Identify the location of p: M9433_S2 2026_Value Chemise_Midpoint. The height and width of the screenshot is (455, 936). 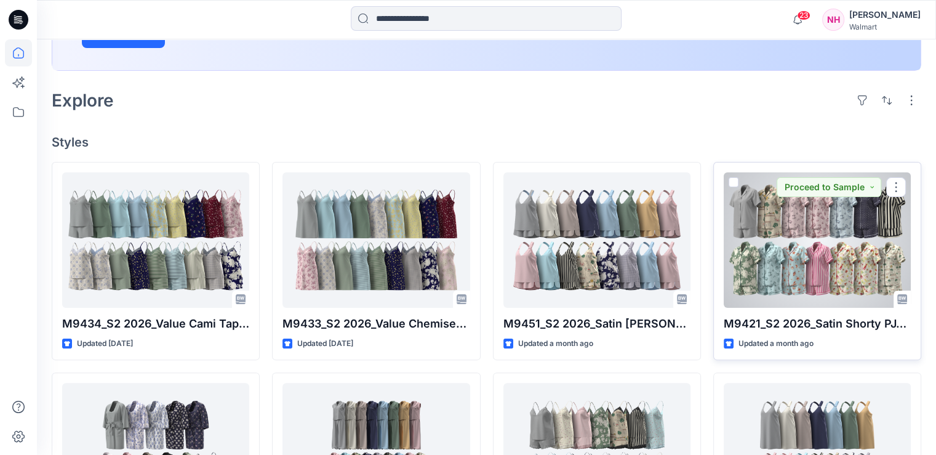
(376, 324).